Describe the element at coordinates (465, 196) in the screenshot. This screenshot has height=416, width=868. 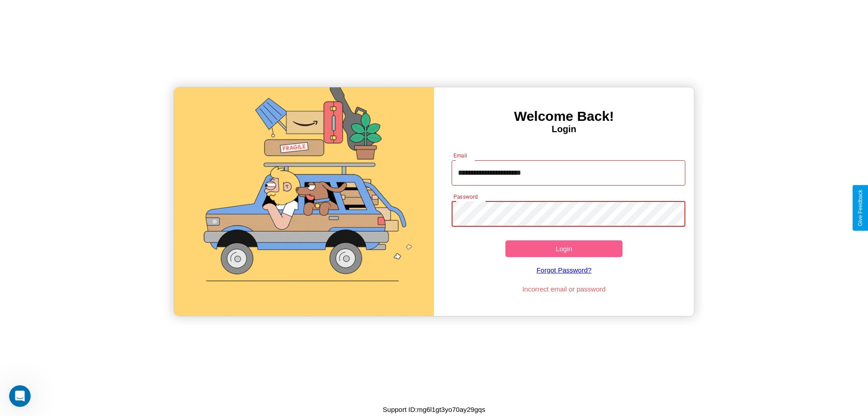
I see `label: Password` at that location.